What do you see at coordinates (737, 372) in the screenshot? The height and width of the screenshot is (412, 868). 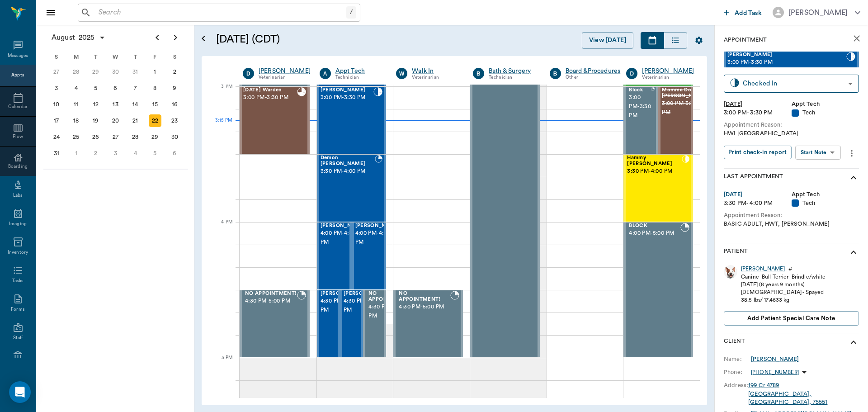 I see `div: Phone:` at bounding box center [737, 372].